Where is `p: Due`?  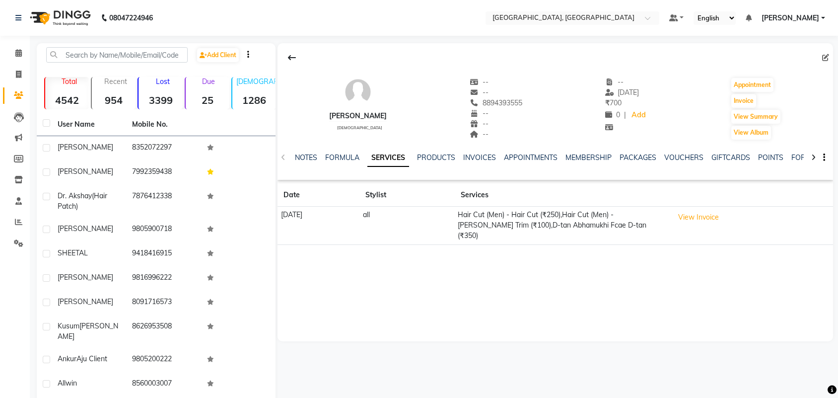
p: Due is located at coordinates (209, 81).